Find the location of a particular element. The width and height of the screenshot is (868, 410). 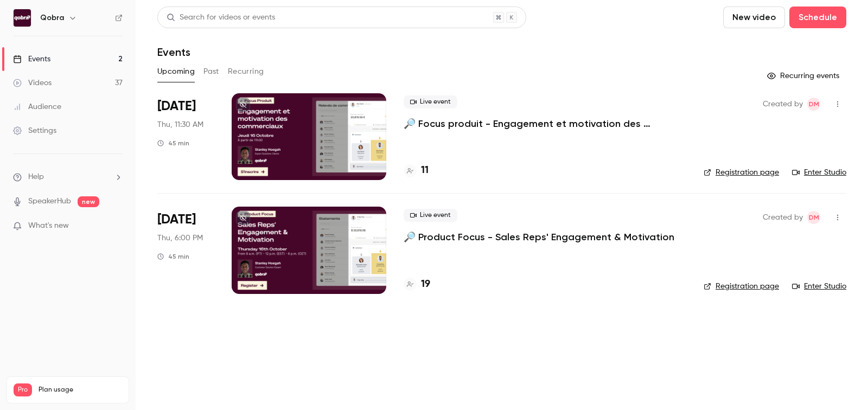

span: Thu, 11:30 AM is located at coordinates (180, 125).